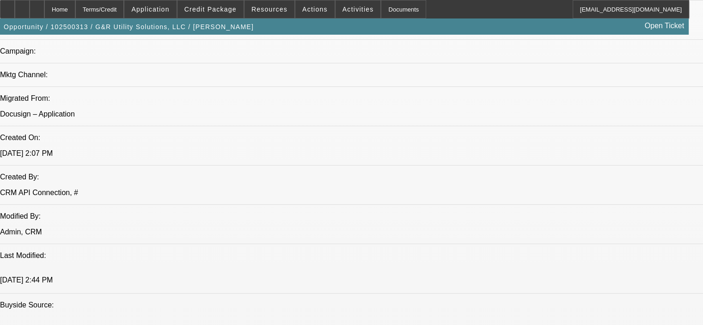 The image size is (703, 325). I want to click on button: Activities, so click(358, 9).